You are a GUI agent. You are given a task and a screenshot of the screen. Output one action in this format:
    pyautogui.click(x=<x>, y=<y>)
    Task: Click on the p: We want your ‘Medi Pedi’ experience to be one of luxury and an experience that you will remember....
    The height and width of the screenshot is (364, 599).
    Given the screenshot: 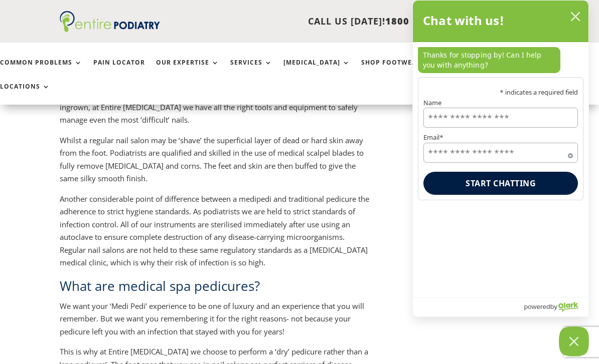 What is the action you would take?
    pyautogui.click(x=215, y=323)
    